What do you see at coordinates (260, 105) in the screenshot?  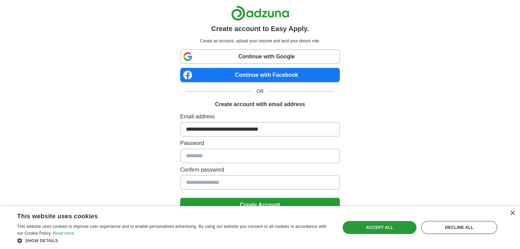 I see `h1: Create account with email address` at bounding box center [260, 105].